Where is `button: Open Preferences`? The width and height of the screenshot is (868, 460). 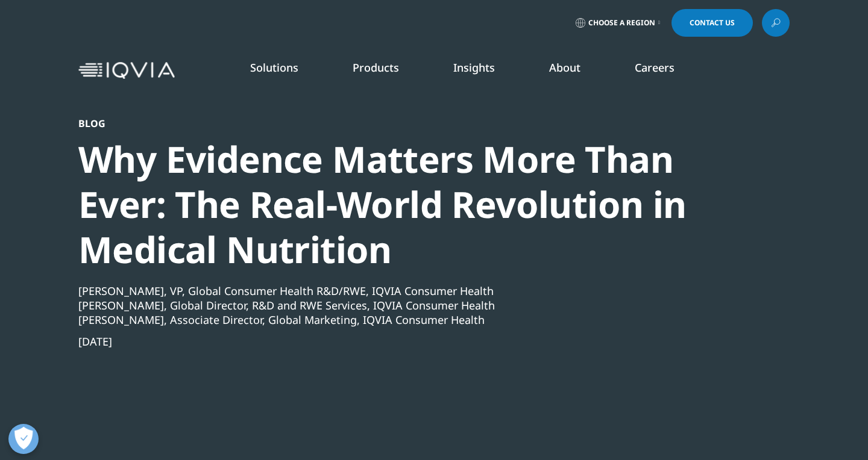
button: Open Preferences is located at coordinates (24, 439).